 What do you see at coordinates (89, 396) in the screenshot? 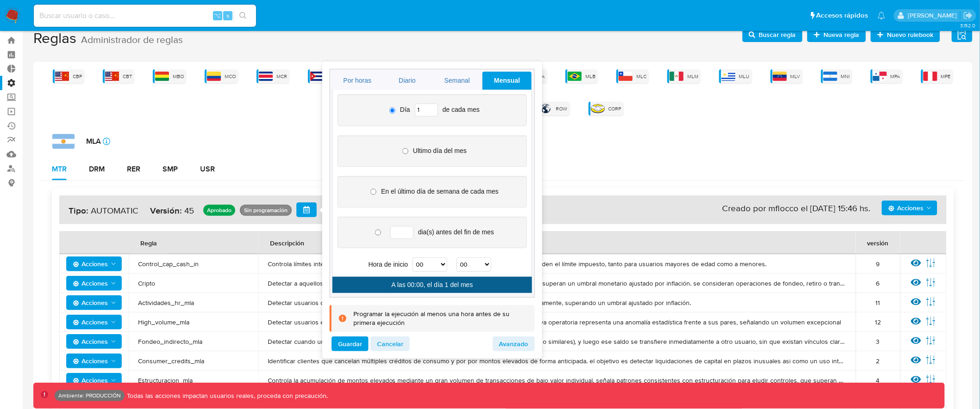
I see `p: Ambiente: PRODUCCIÓN` at bounding box center [89, 396].